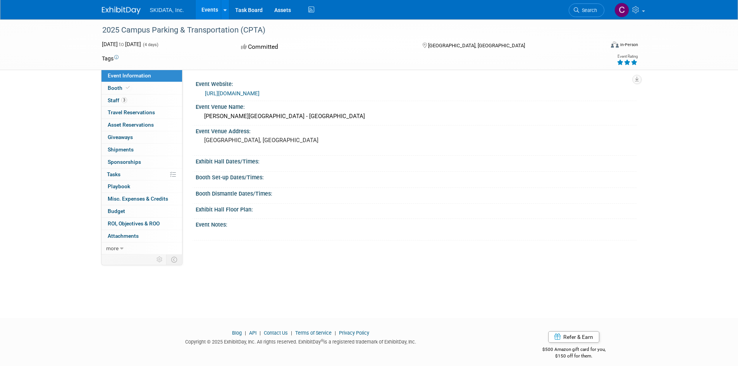  Describe the element at coordinates (142, 199) in the screenshot. I see `a: Misc. Expenses & Credits` at that location.